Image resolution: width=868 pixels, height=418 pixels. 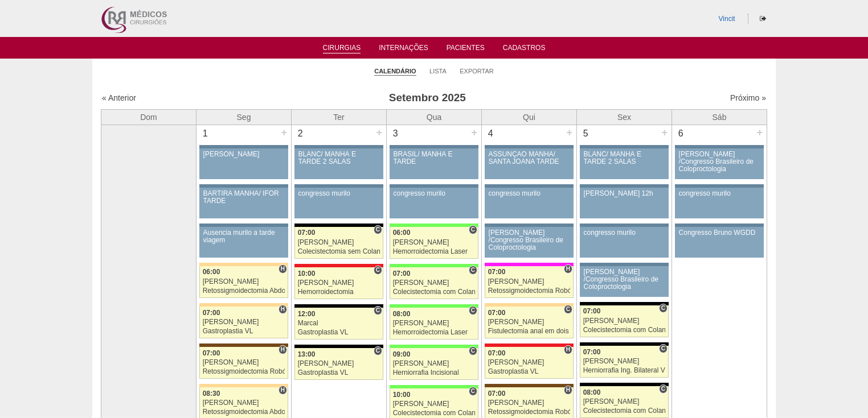 I want to click on div: Key: Santa Joana, so click(x=244, y=346).